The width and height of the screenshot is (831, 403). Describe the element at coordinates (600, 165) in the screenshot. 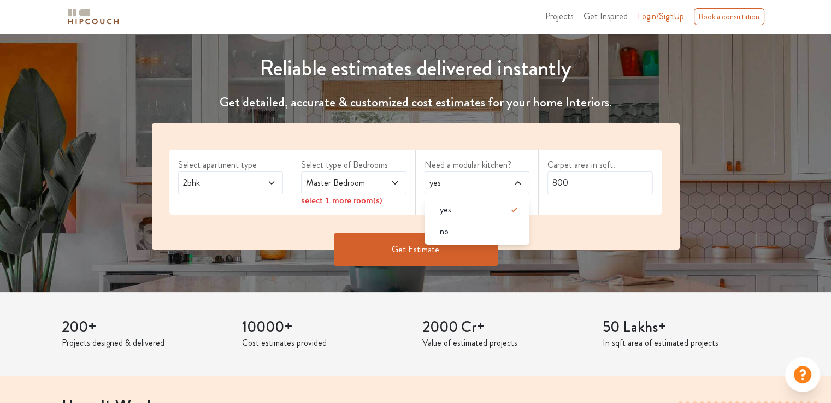

I see `label: Carpet area in sqft.` at that location.